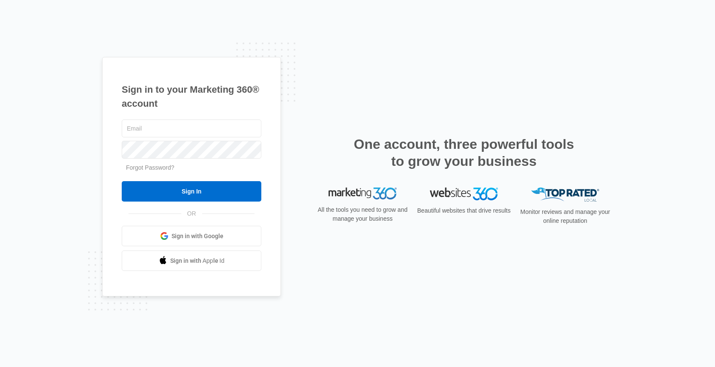  What do you see at coordinates (197, 261) in the screenshot?
I see `span: Sign in with Apple Id` at bounding box center [197, 261].